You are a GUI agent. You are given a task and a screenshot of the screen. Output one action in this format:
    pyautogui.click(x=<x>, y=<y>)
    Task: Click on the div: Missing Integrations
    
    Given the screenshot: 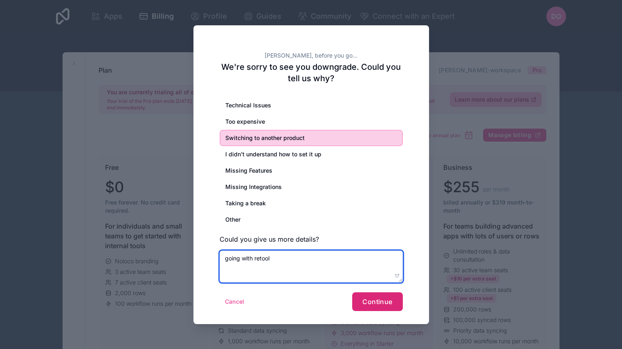 What is the action you would take?
    pyautogui.click(x=311, y=187)
    